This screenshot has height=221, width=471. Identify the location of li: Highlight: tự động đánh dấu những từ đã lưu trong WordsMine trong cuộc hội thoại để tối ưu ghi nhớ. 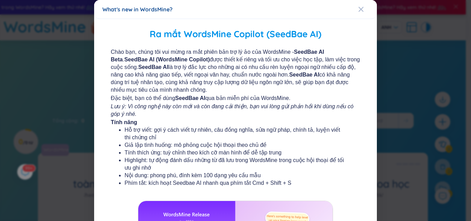
(235, 164).